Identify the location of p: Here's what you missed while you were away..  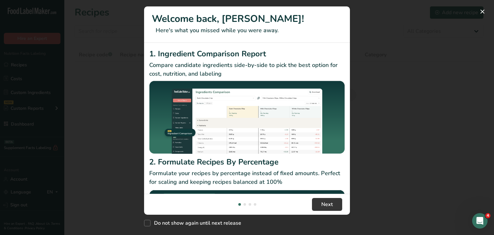
(247, 30).